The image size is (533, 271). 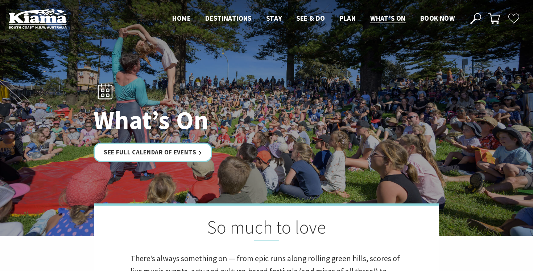 I want to click on span: See & Do, so click(x=311, y=18).